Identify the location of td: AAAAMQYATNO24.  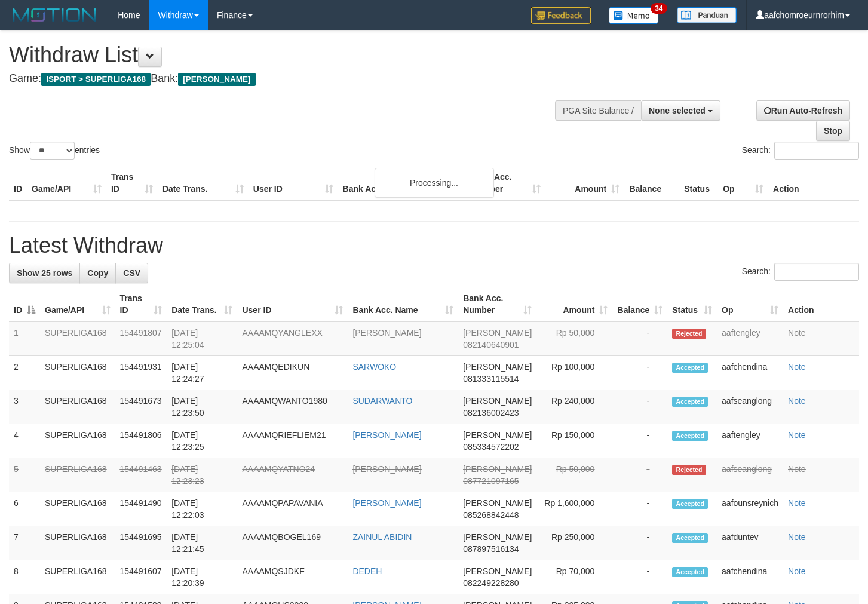
(292, 475).